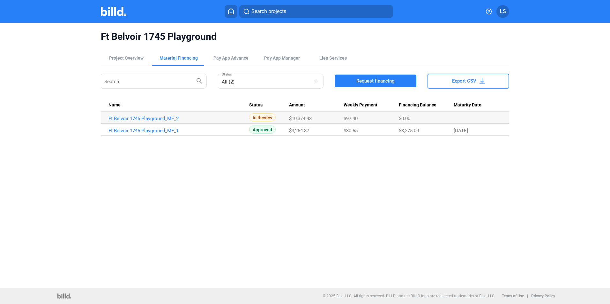  Describe the element at coordinates (477, 105) in the screenshot. I see `div: Maturity Date` at that location.